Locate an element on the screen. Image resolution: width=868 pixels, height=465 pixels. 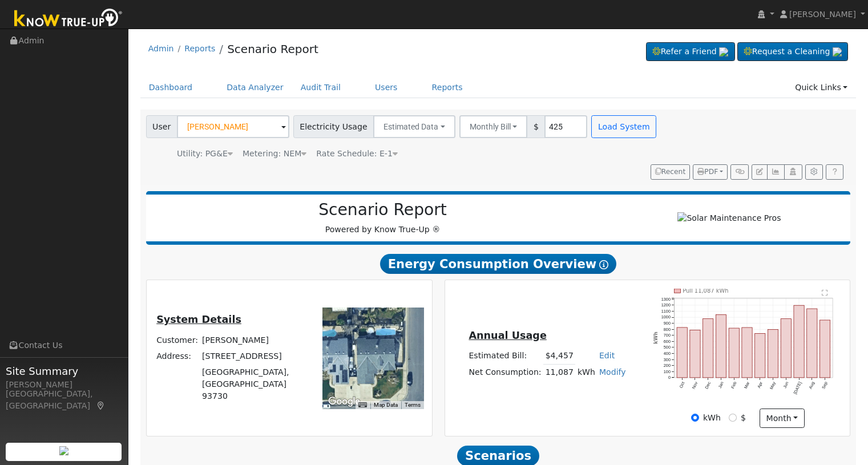
text: 500 is located at coordinates (667, 347).